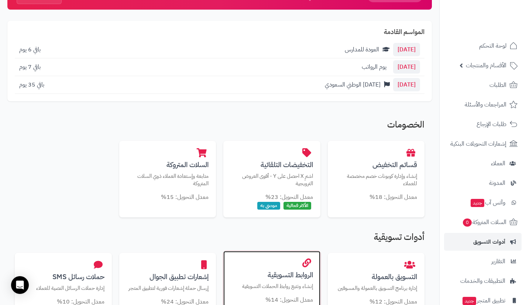  Describe the element at coordinates (269, 205) in the screenshot. I see `span: موصى به` at that location.